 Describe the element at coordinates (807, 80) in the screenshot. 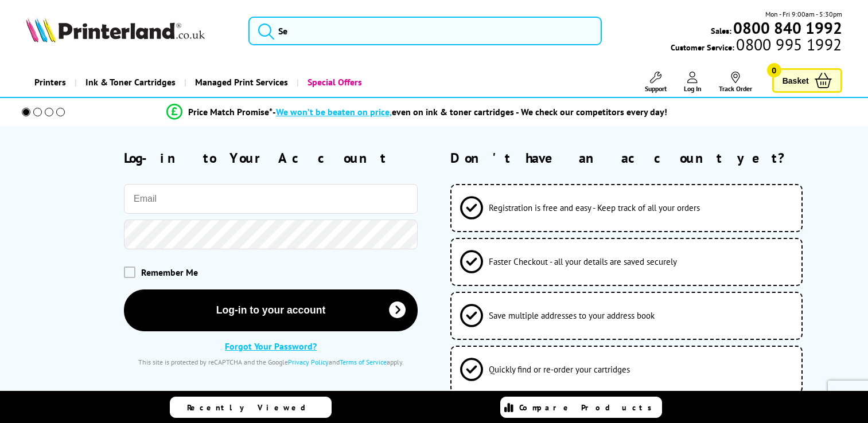

I see `a: Basket 0` at that location.